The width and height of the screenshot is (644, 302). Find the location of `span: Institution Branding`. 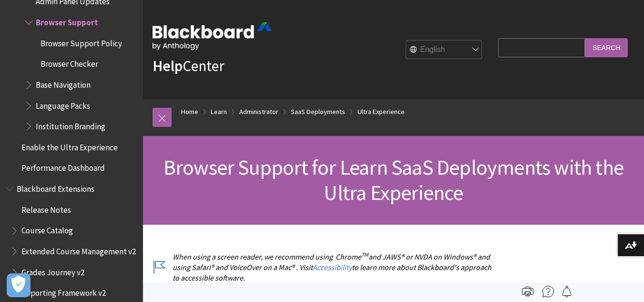

span: Institution Branding is located at coordinates (71, 125).